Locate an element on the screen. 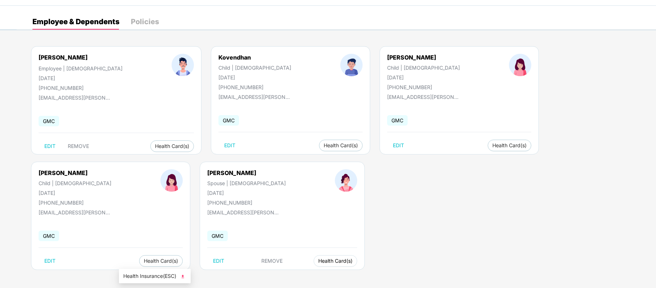  img: svg+xml;base64,PHN2ZyB4bWxucz0iaHR0cDovL3d3dy53My5vcmcvMjAwMC9zdmciIHhtbG5zOnhsaW5rPSJodHRwOi8vd3... is located at coordinates (183, 276).